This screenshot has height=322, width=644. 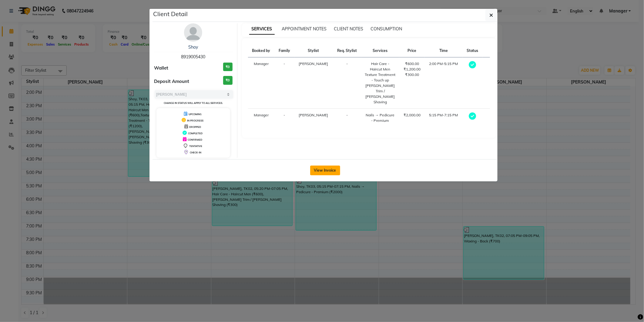 I want to click on div: Hair Care - Haircut Men, so click(x=381, y=67).